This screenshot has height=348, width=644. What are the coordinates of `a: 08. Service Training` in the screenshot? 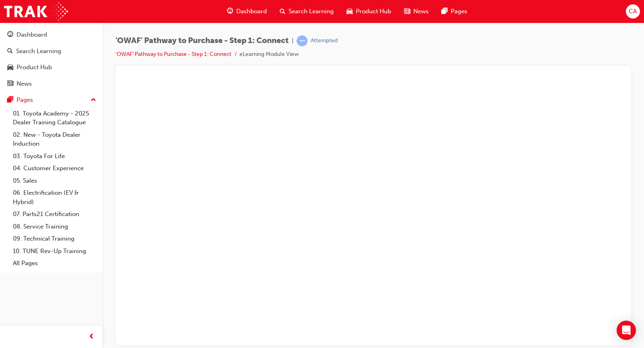 It's located at (54, 226).